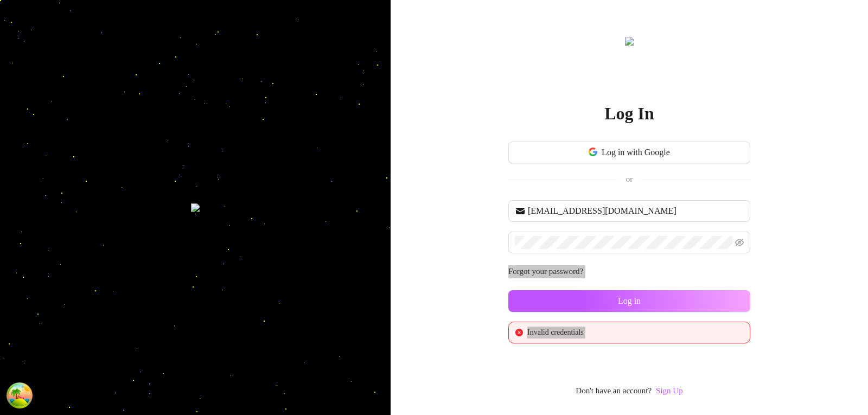  What do you see at coordinates (635, 153) in the screenshot?
I see `span: Log in with Google` at bounding box center [635, 153].